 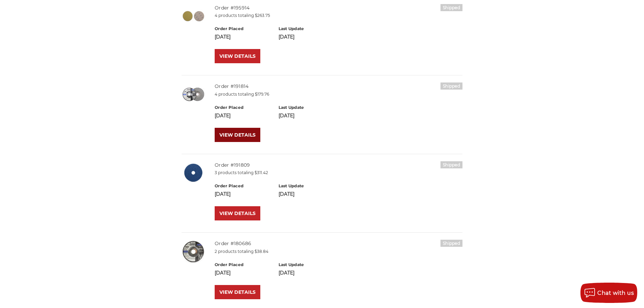 What do you see at coordinates (609, 293) in the screenshot?
I see `button: Chat with us` at bounding box center [609, 293].